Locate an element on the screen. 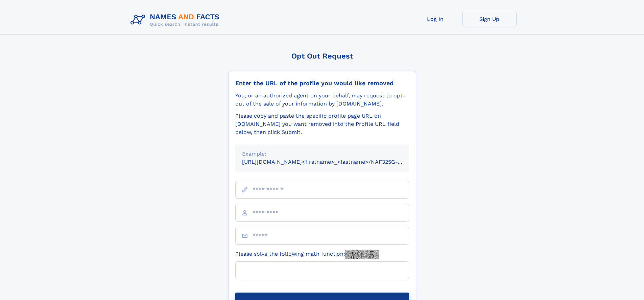 The height and width of the screenshot is (300, 644). div: You, or an authorized agent on your behalf, may request to opt-out of the sale of your informatio... is located at coordinates (322, 99).